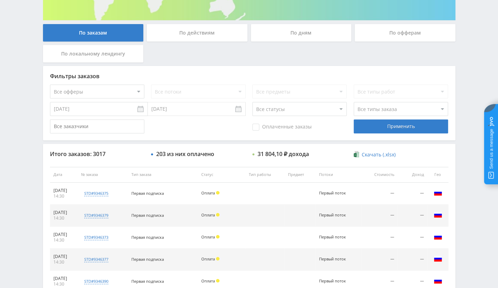  I want to click on div: 31 804,10 ₽ дохода, so click(283, 154).